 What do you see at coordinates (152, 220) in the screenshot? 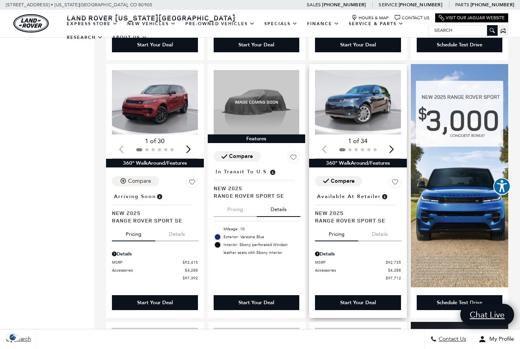
I see `span: Range Rover Sport SE` at bounding box center [152, 220].